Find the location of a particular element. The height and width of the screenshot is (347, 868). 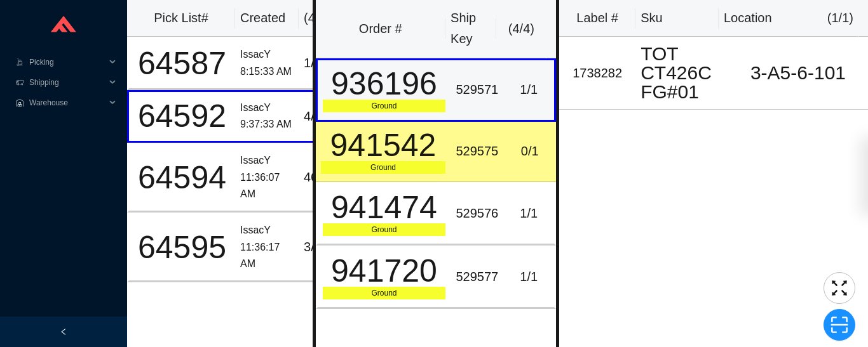

span: Warehouse is located at coordinates (67, 102).